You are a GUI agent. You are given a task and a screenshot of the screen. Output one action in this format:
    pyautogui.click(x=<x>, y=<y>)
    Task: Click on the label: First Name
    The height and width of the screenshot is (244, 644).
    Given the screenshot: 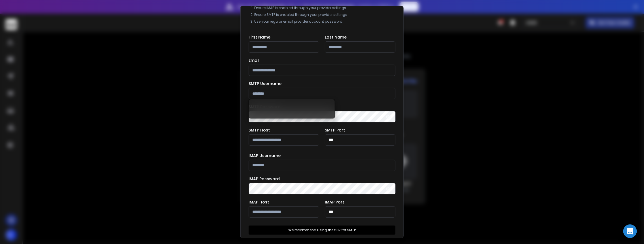 What is the action you would take?
    pyautogui.click(x=259, y=37)
    